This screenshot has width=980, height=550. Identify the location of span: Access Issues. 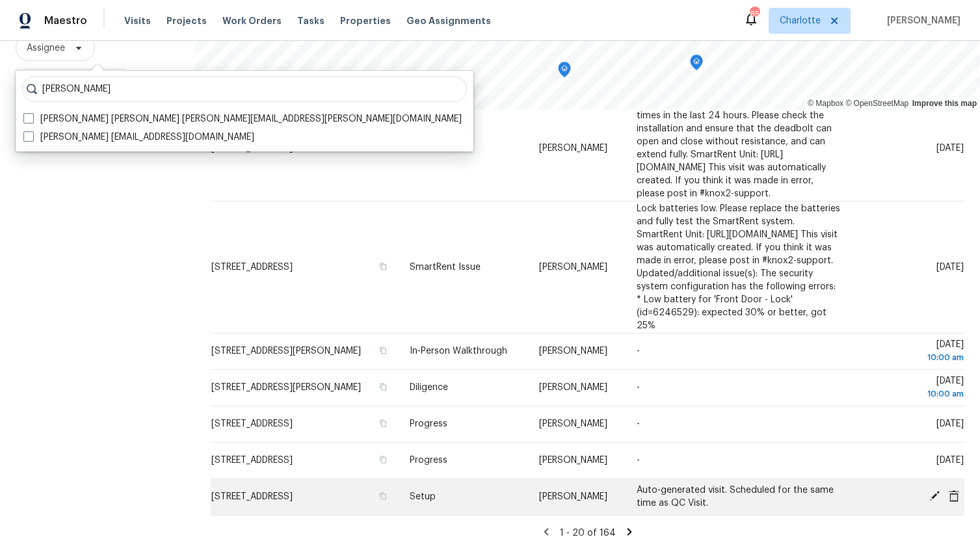
(440, 148).